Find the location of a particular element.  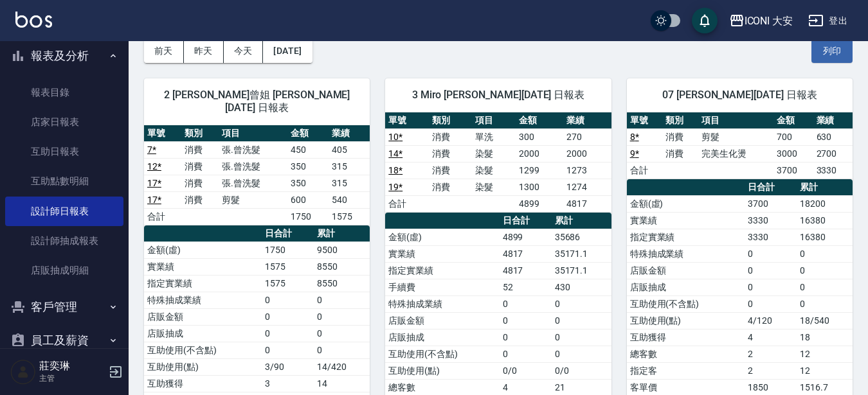

td: 1299 is located at coordinates (540, 170).